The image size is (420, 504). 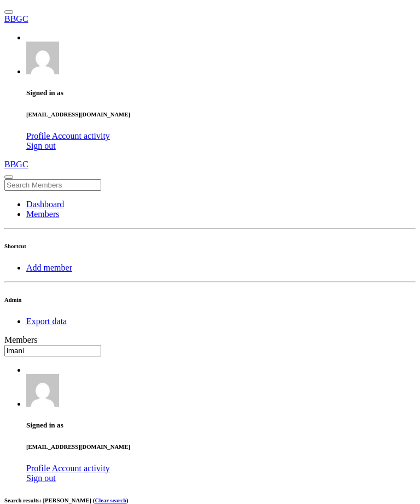 I want to click on h6: Shortcut, so click(x=210, y=246).